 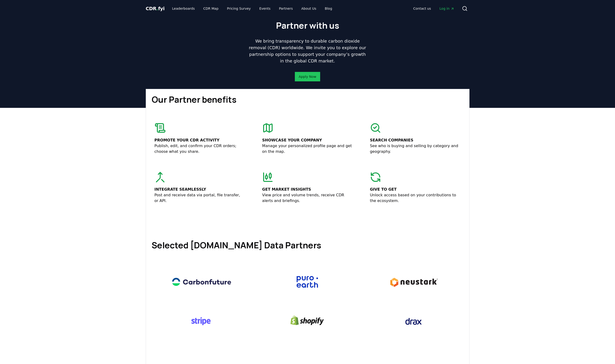 What do you see at coordinates (328, 9) in the screenshot?
I see `a: Blog` at bounding box center [328, 9].